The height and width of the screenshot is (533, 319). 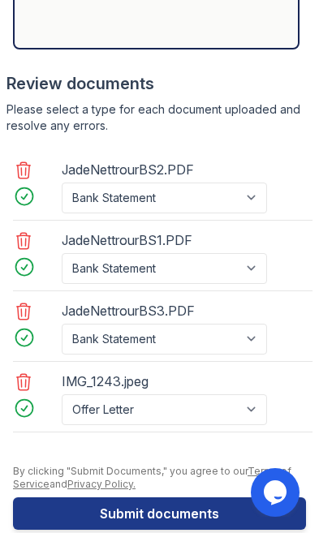 What do you see at coordinates (165, 311) in the screenshot?
I see `div: JadeNettrourBS3.PDF` at bounding box center [165, 311].